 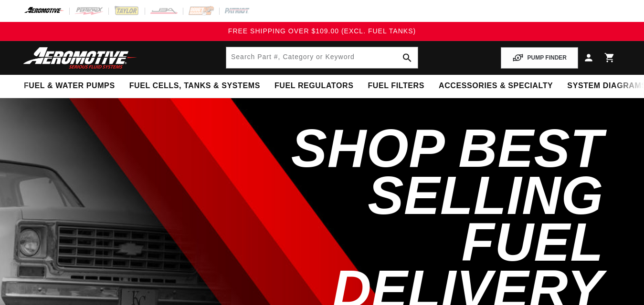 What do you see at coordinates (195, 86) in the screenshot?
I see `summary: Fuel Cells, Tanks & Systems` at bounding box center [195, 86].